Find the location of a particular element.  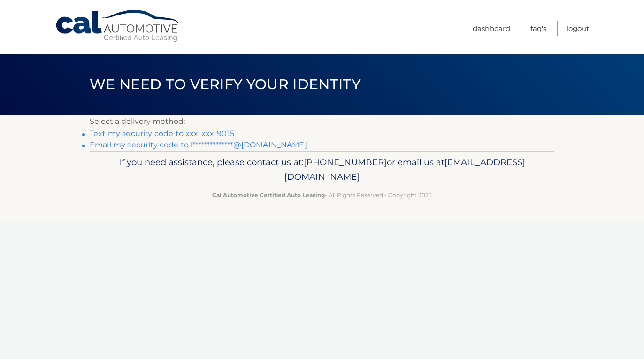

strong: Cal Automotive Certified Auto Leasing is located at coordinates (269, 195).